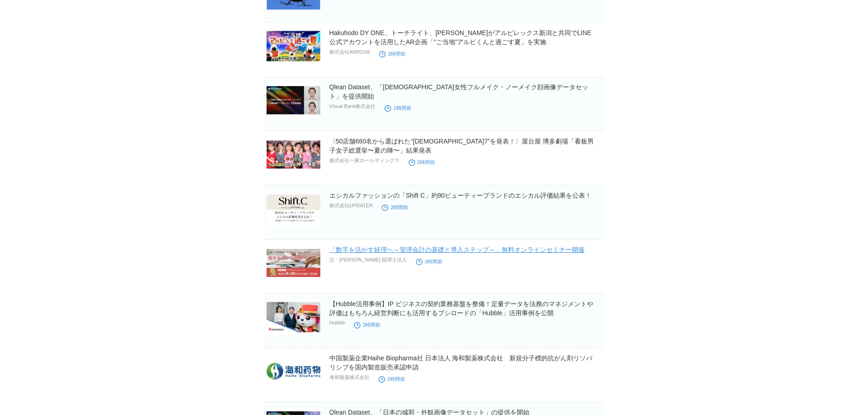 Image resolution: width=868 pixels, height=415 pixels. I want to click on p: 株式会社一家ホールディングス, so click(365, 161).